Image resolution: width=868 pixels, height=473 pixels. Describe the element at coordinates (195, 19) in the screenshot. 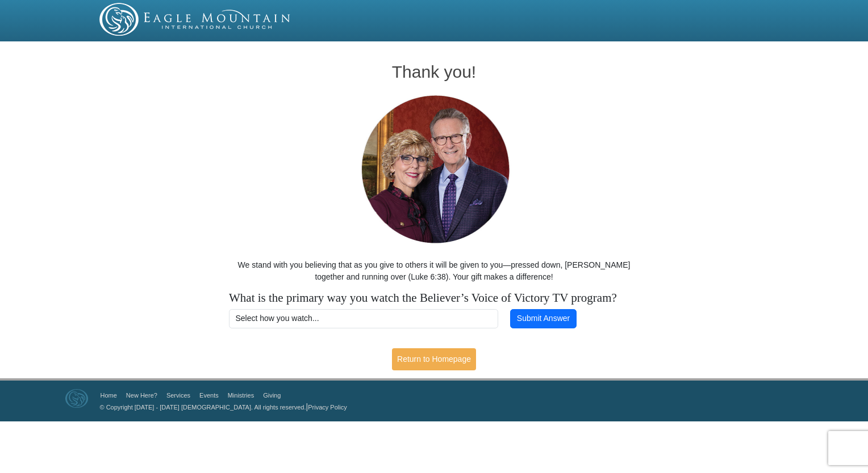

I see `img: EMIC` at that location.